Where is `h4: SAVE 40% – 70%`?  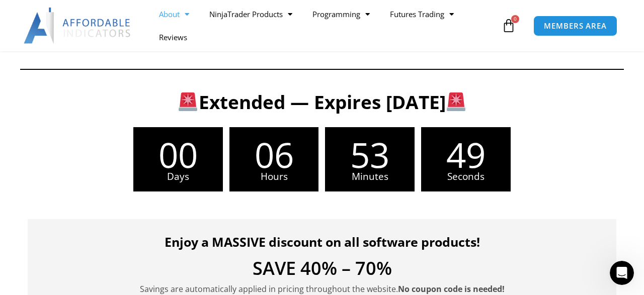
h4: SAVE 40% – 70% is located at coordinates (322, 268).